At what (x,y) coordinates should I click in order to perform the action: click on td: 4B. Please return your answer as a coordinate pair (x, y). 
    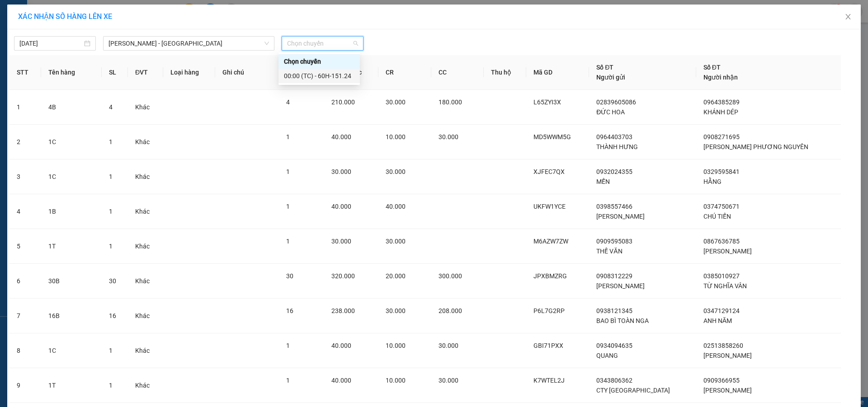
    Looking at the image, I should click on (71, 107).